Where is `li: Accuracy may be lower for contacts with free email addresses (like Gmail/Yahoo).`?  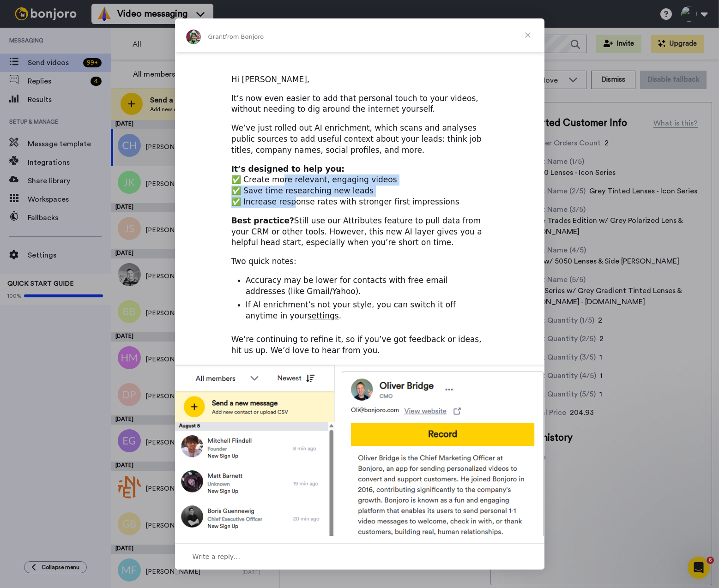
li: Accuracy may be lower for contacts with free email addresses (like Gmail/Yahoo). is located at coordinates (367, 287).